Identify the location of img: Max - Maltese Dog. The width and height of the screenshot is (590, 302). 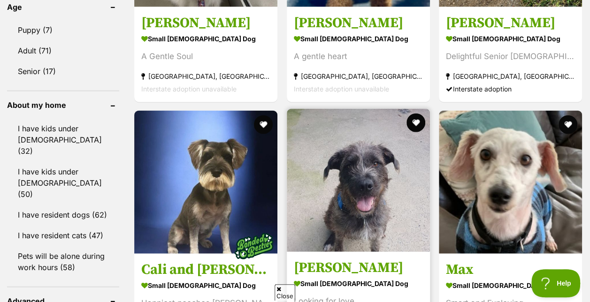
(510, 182).